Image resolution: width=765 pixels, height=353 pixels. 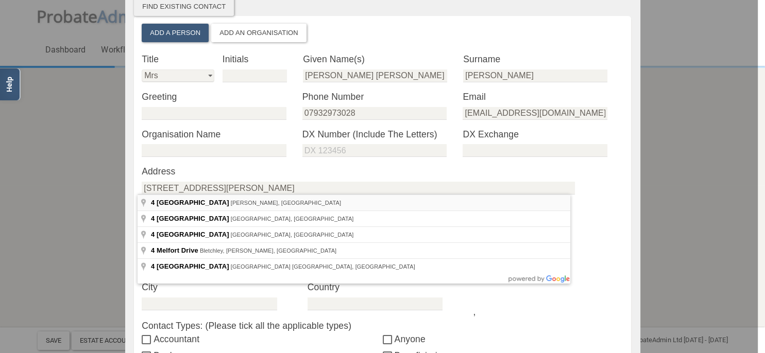 I want to click on input: Accountant, so click(x=147, y=341).